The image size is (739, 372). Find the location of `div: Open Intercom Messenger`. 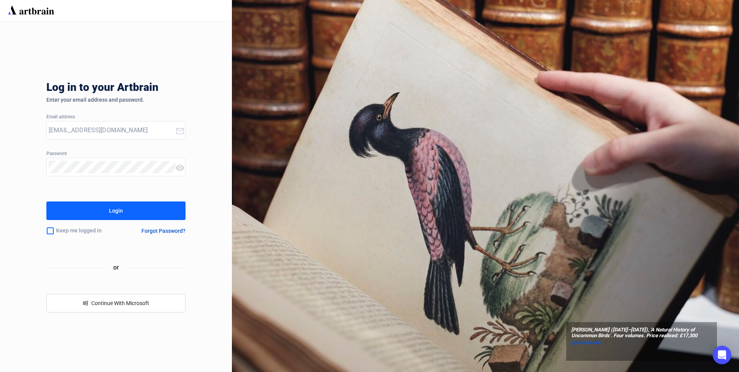

div: Open Intercom Messenger is located at coordinates (722, 355).